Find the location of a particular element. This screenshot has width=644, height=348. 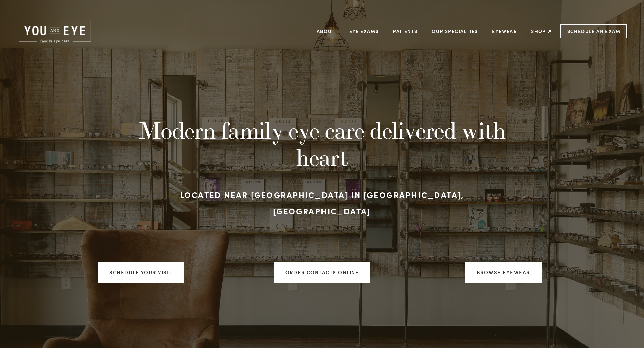

a: Eyewear is located at coordinates (504, 31).